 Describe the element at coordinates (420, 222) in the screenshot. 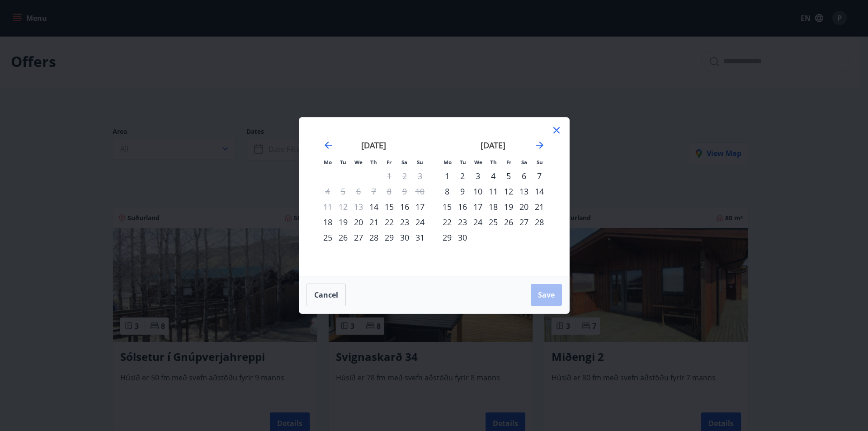

I see `td: Choose Sunday, August 24, 2025 as your check-in date. It’s available.` at that location.